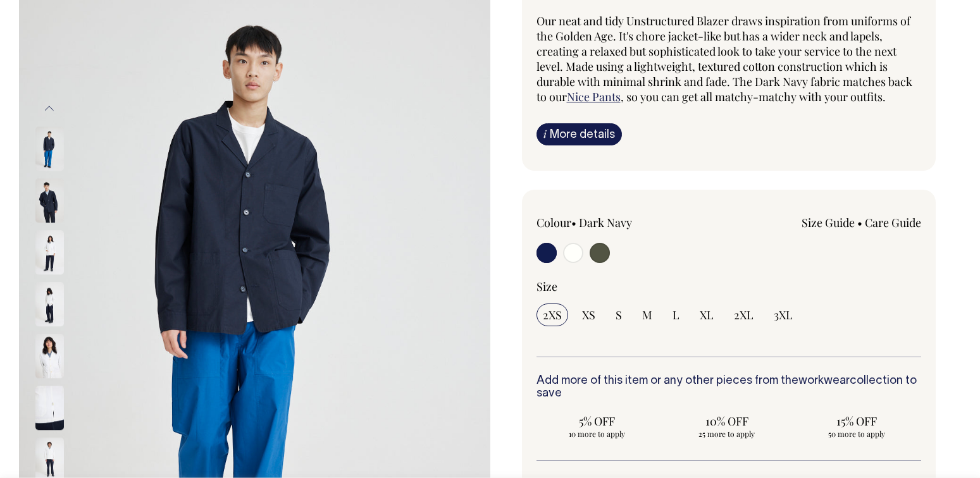 This screenshot has width=980, height=478. Describe the element at coordinates (589, 314) in the screenshot. I see `input: XS` at that location.